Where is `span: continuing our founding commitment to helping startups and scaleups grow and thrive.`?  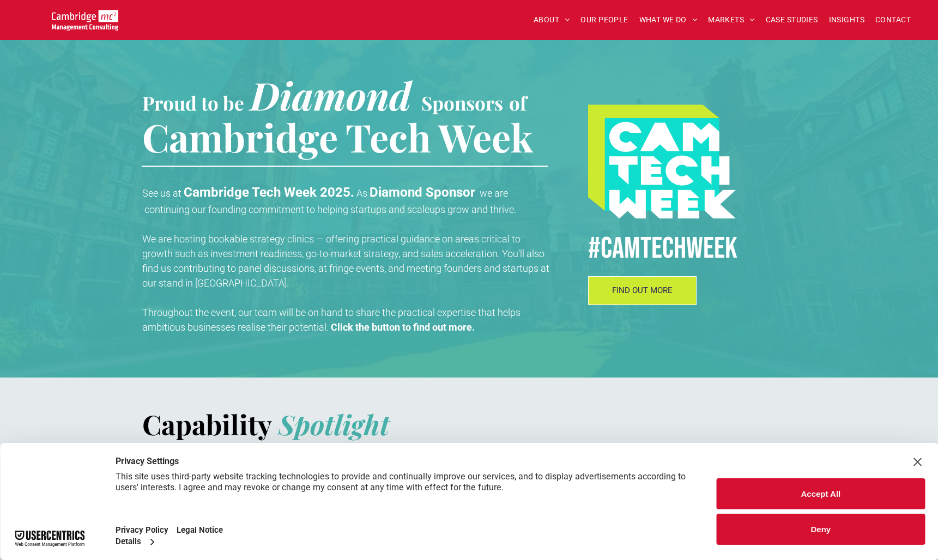 span: continuing our founding commitment to helping startups and scaleups grow and thrive. is located at coordinates (331, 209).